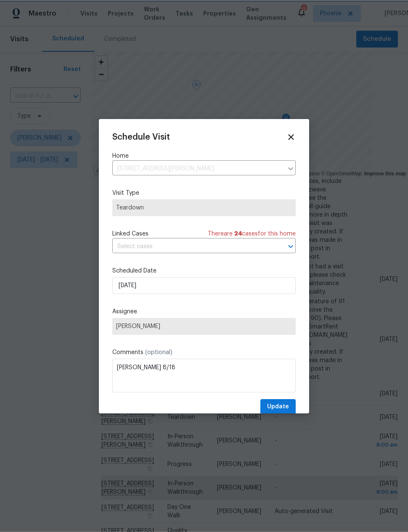 This screenshot has width=408, height=532. I want to click on label: Home, so click(204, 156).